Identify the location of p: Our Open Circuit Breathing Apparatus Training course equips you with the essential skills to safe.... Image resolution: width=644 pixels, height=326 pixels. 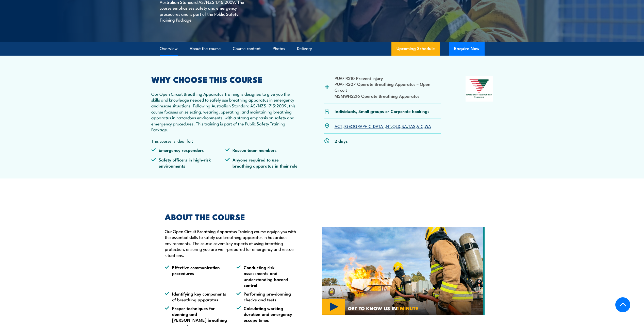
(232, 243).